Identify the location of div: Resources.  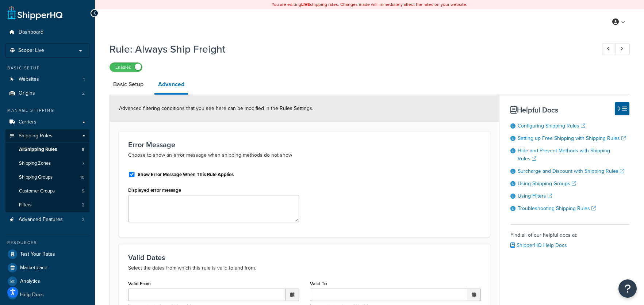
(48, 242).